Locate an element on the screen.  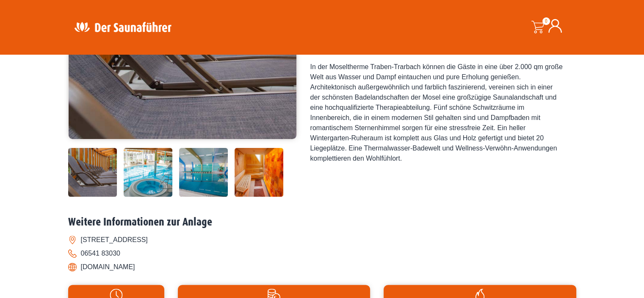
span: 0 is located at coordinates (546, 21).